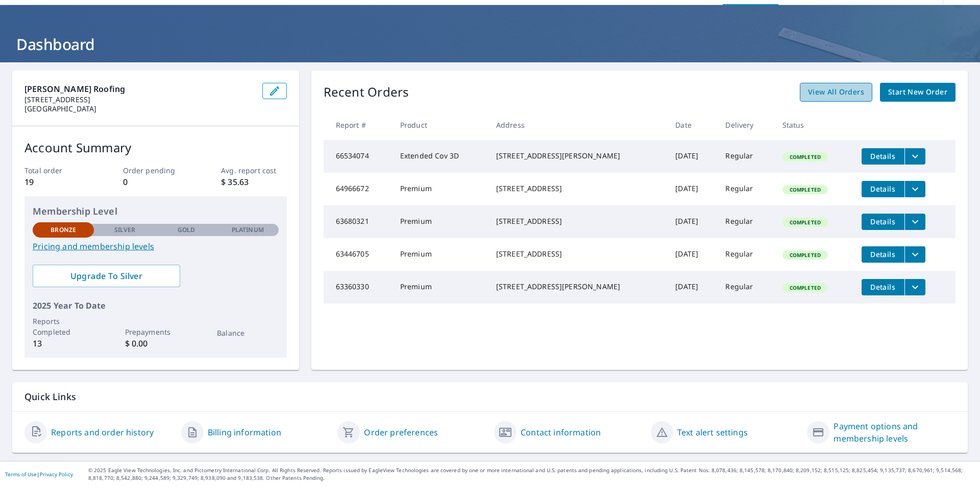 The width and height of the screenshot is (980, 487). What do you see at coordinates (358, 124) in the screenshot?
I see `th: Report #` at bounding box center [358, 124].